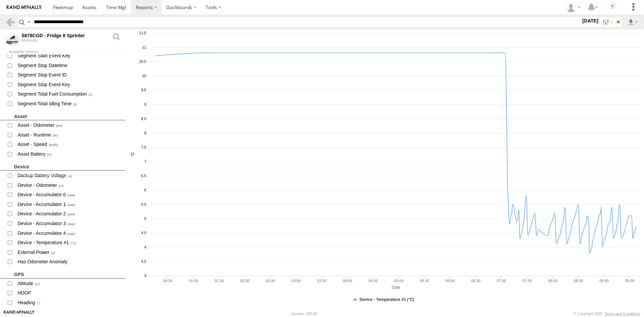 This screenshot has width=644, height=317. I want to click on text: 11, so click(144, 47).